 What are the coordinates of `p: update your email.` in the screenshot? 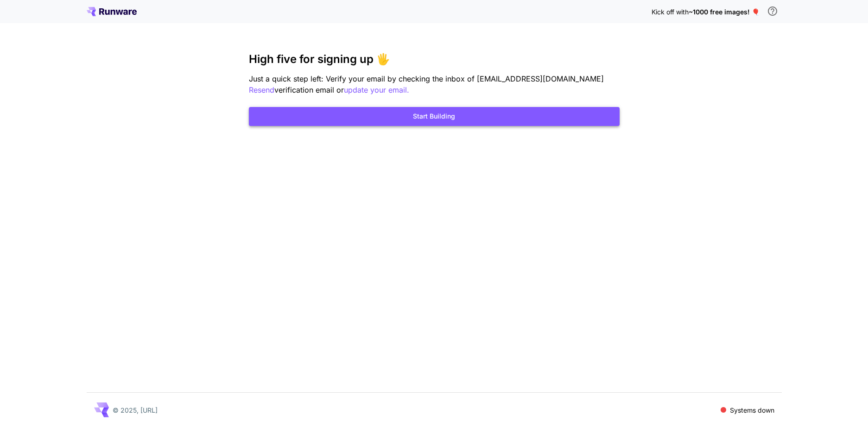 It's located at (376, 90).